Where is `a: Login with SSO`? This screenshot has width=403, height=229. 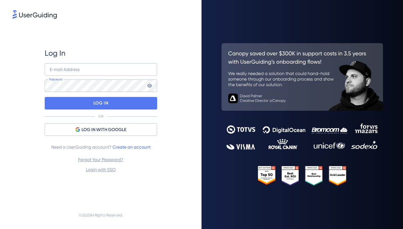 a: Login with SSO is located at coordinates (101, 169).